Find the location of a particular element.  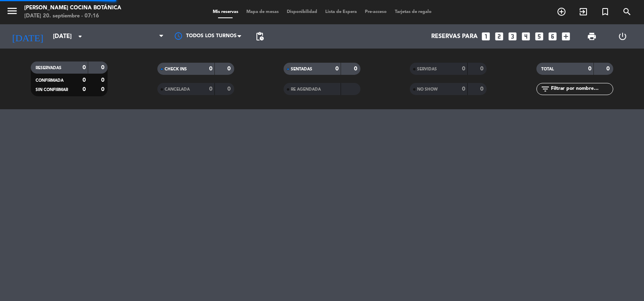

span: Reservas para is located at coordinates (454, 36).